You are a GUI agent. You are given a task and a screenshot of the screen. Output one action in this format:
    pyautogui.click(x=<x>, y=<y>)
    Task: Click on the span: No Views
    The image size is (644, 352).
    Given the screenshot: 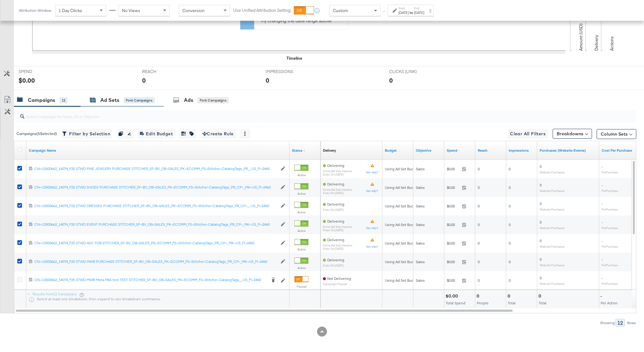 What is the action you would take?
    pyautogui.click(x=131, y=11)
    